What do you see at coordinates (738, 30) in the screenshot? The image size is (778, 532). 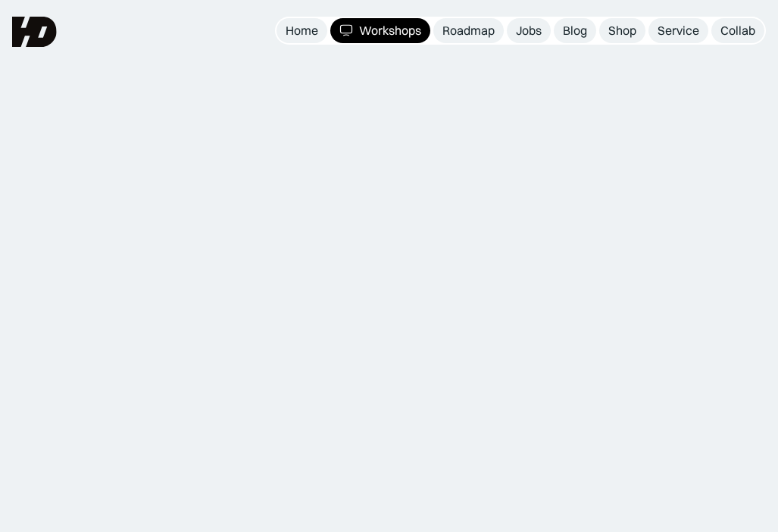 I see `a: Collab` at bounding box center [738, 30].